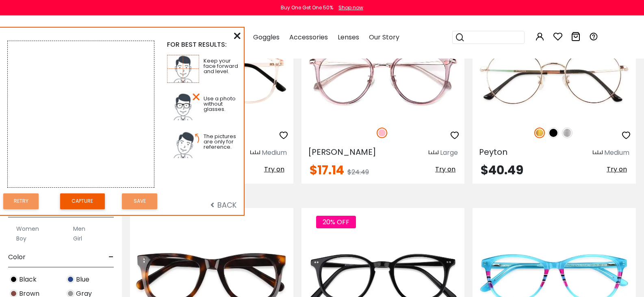 Image resolution: width=644 pixels, height=297 pixels. I want to click on label: Men, so click(79, 228).